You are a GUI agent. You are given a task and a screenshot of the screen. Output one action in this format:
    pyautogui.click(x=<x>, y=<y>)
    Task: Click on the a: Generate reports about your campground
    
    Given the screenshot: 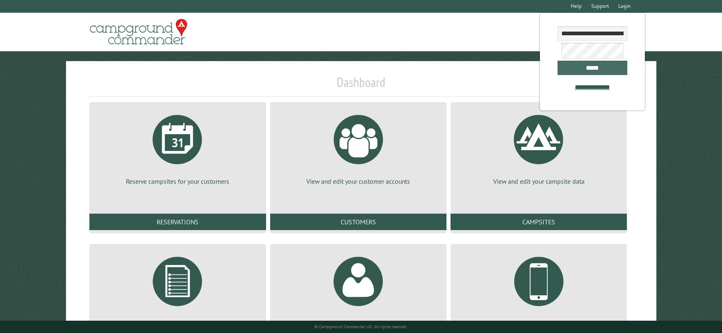 What is the action you would take?
    pyautogui.click(x=178, y=289)
    